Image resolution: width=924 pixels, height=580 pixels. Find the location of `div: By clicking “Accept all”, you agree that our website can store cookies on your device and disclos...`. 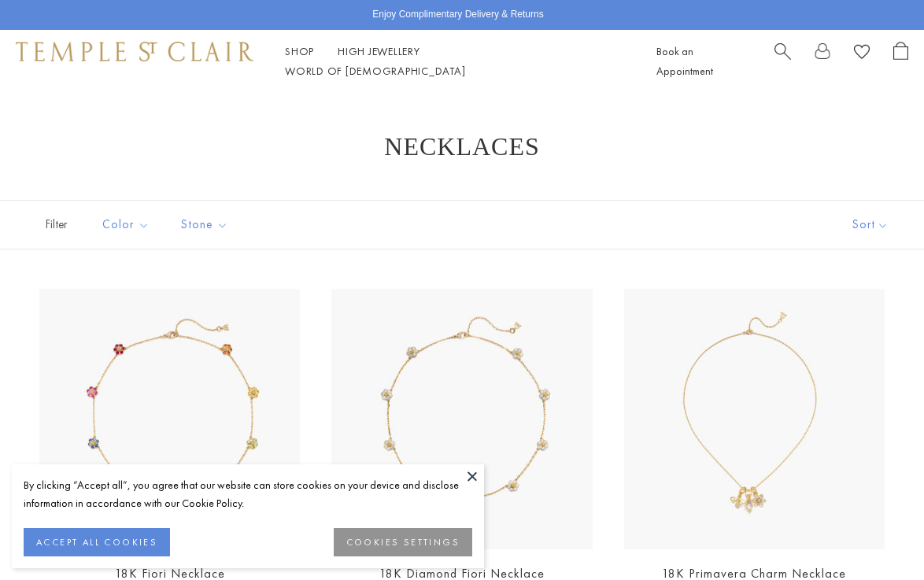

div: By clicking “Accept all”, you agree that our website can store cookies on your device and disclos... is located at coordinates (248, 494).